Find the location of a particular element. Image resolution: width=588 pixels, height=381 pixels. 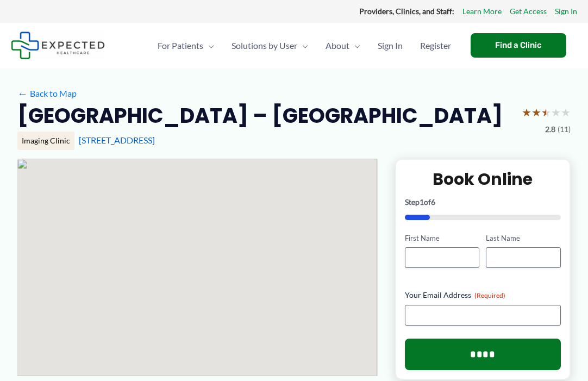

span: 1 is located at coordinates (422, 202).